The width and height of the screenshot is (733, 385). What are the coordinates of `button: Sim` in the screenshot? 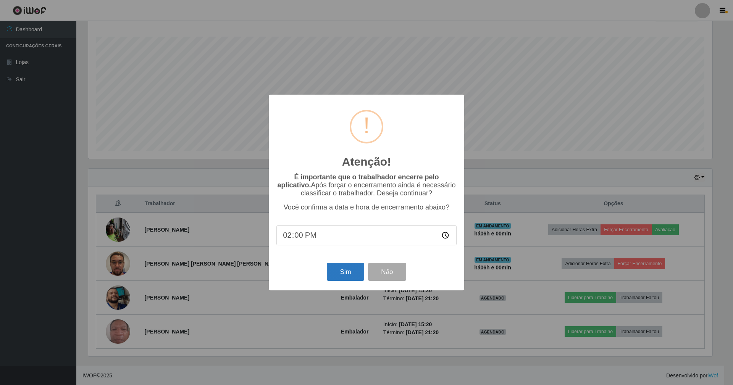 It's located at (345, 272).